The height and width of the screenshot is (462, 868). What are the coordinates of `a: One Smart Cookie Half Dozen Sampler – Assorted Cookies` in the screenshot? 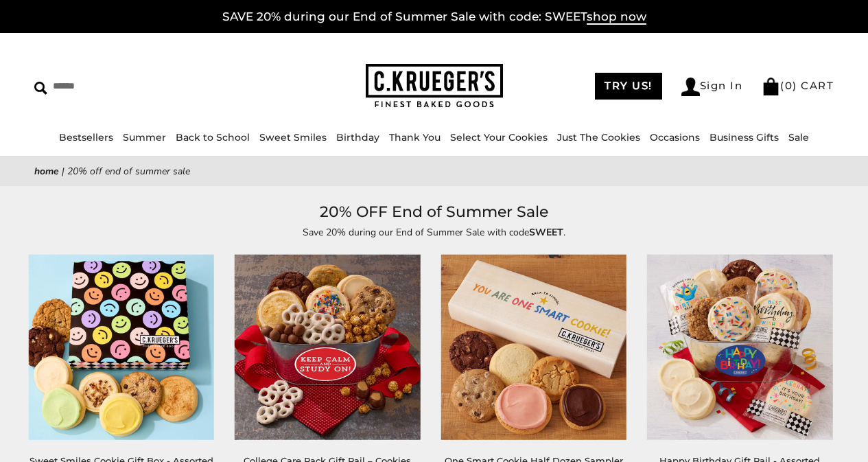 It's located at (533, 347).